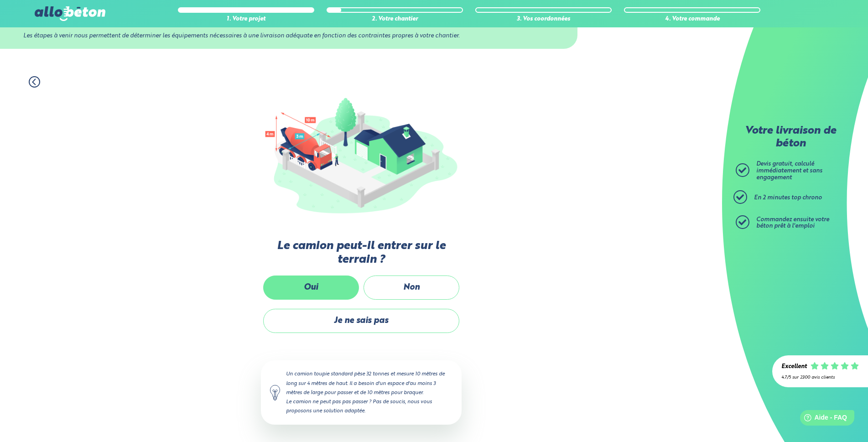 This screenshot has height=442, width=868. What do you see at coordinates (361, 392) in the screenshot?
I see `div: Un camion toupie standard pèse 32 tonnes et mesure 10 mètres de long sur 4 mètres de haut. Il a b...` at bounding box center [361, 392].